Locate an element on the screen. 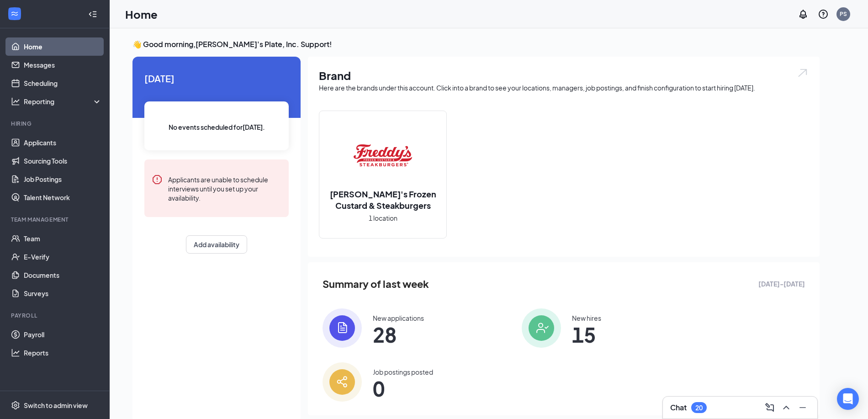  div: Job postings posted is located at coordinates (403, 372).